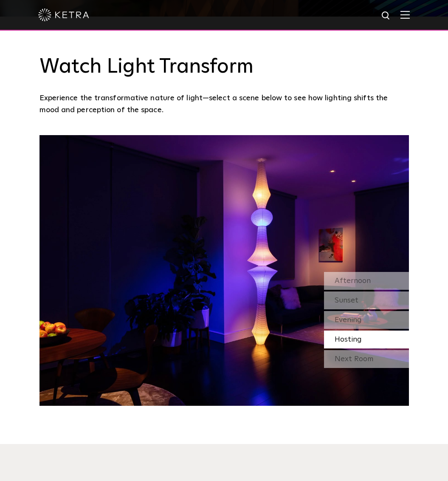 This screenshot has width=448, height=481. What do you see at coordinates (352, 281) in the screenshot?
I see `span: Afternoon` at bounding box center [352, 281].